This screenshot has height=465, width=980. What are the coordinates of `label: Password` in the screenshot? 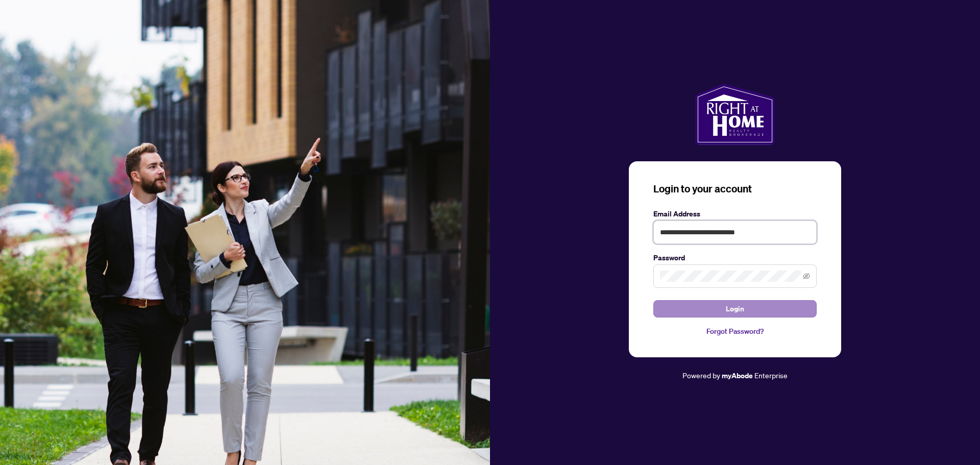 It's located at (735, 258).